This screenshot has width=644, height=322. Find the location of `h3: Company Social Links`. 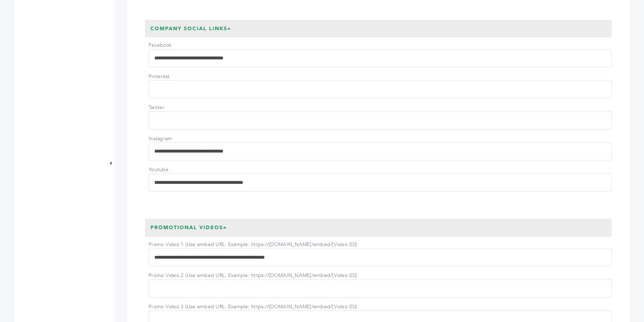

h3: Company Social Links is located at coordinates (190, 29).